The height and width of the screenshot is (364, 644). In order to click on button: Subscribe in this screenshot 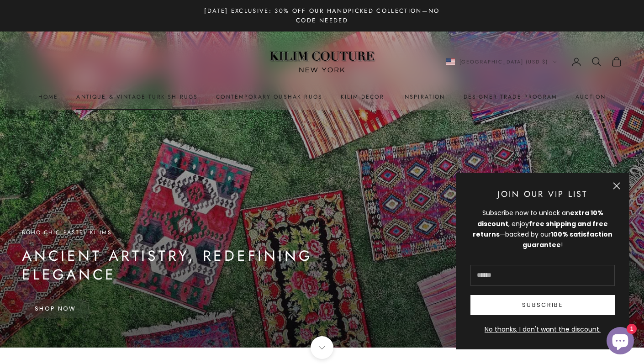, I will do `click(542, 305)`.